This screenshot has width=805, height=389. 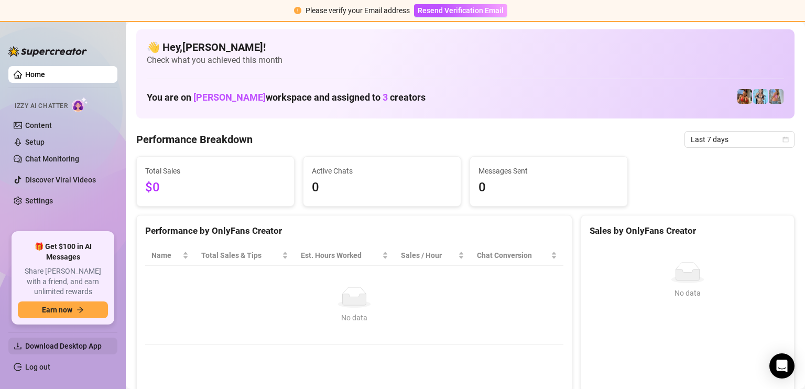 What do you see at coordinates (354, 231) in the screenshot?
I see `div: Performance by OnlyFans Creator` at bounding box center [354, 231].